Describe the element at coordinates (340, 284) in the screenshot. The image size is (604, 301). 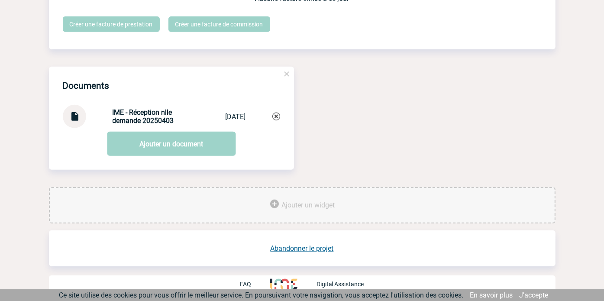
I see `p: Digital Assistance` at that location.